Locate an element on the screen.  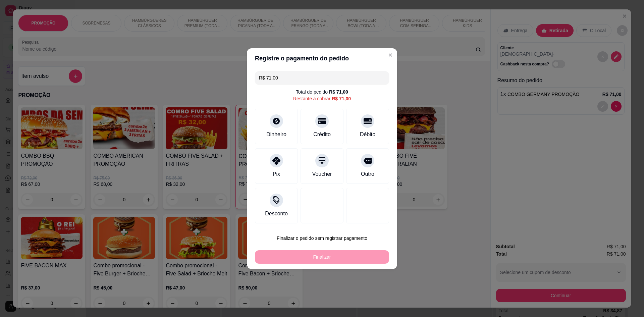
button: Close is located at coordinates (390, 55).